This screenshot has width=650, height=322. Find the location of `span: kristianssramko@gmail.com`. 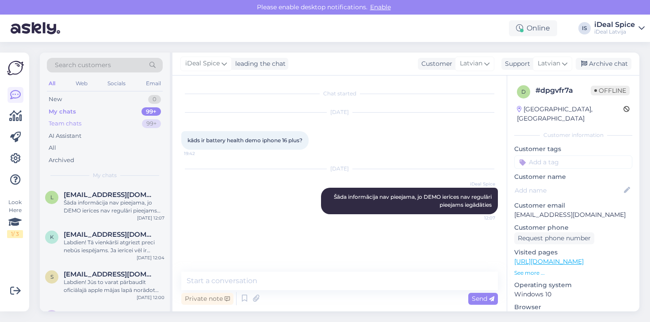

span: kristianssramko@gmail.com is located at coordinates (110, 235).